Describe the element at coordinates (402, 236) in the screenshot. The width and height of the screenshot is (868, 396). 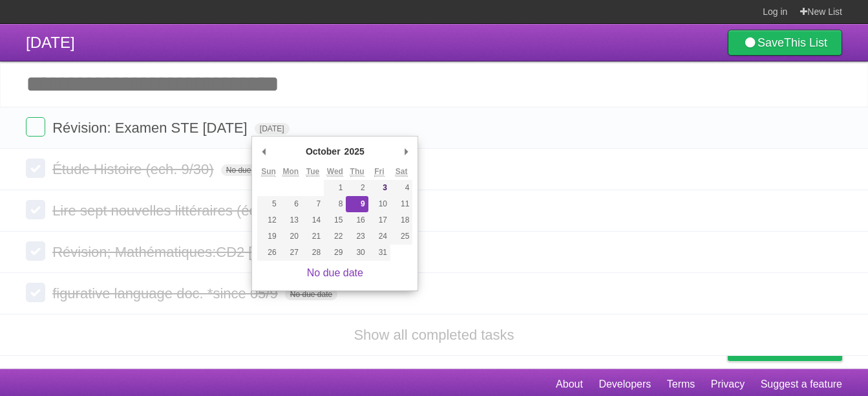
I see `button: 25` at that location.